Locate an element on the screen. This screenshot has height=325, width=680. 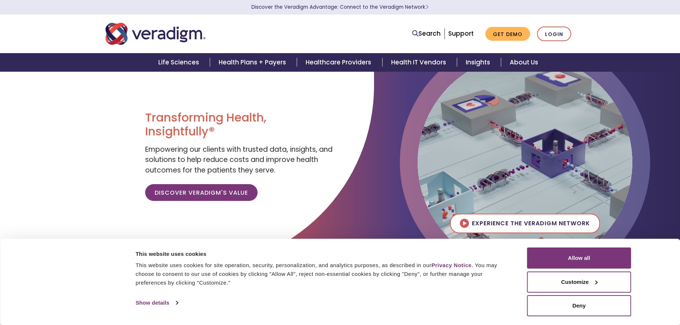
span: Empowering our clients with trusted data, insights, and solutions to help reduce costs and improv... is located at coordinates (239, 160).